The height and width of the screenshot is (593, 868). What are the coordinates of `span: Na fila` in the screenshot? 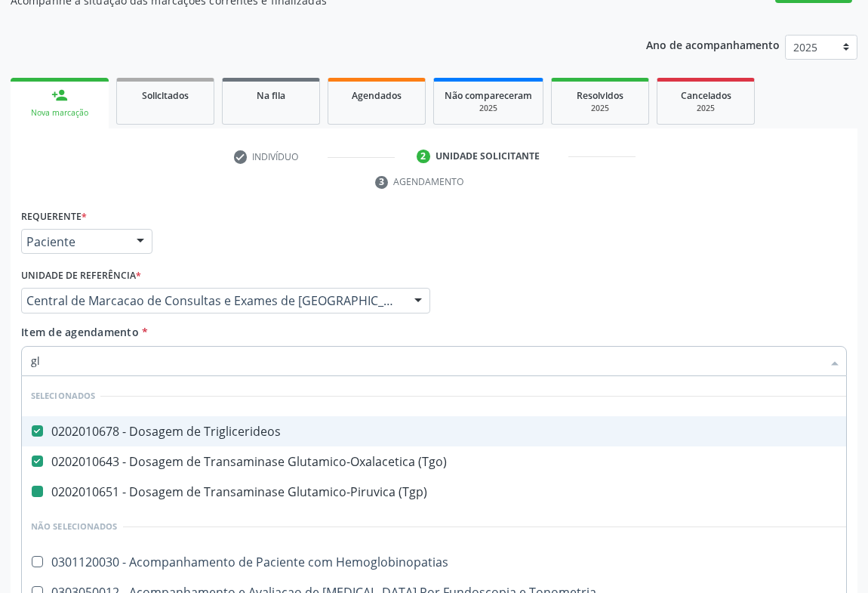 It's located at (271, 95).